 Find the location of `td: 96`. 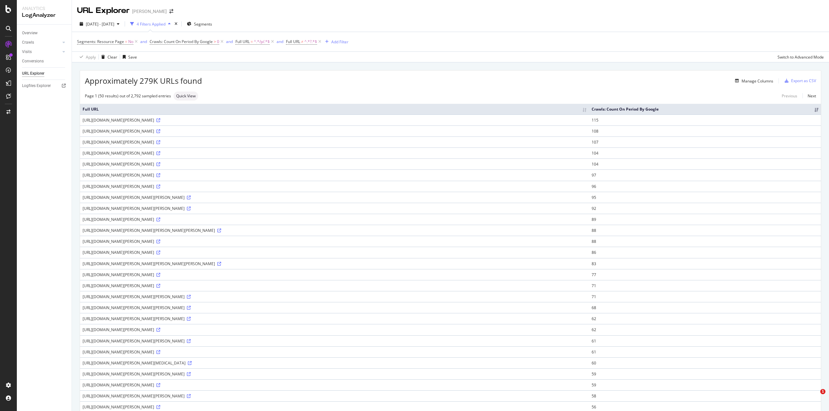

td: 96 is located at coordinates (705, 186).